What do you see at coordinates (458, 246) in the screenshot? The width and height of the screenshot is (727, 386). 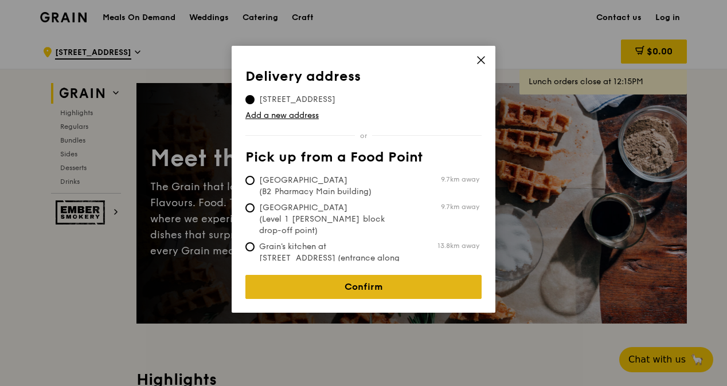 I see `span: 13.8km away` at bounding box center [458, 246].